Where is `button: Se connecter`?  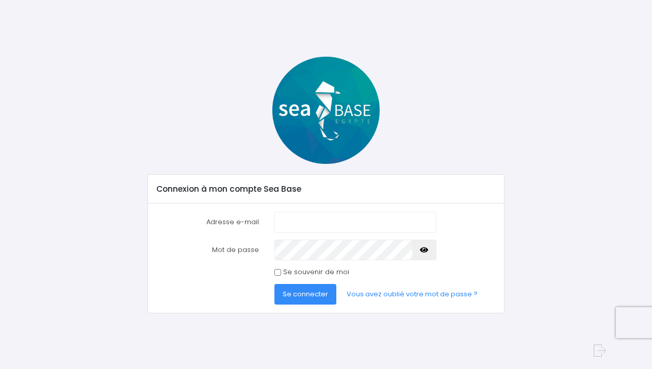 button: Se connecter is located at coordinates (305, 295).